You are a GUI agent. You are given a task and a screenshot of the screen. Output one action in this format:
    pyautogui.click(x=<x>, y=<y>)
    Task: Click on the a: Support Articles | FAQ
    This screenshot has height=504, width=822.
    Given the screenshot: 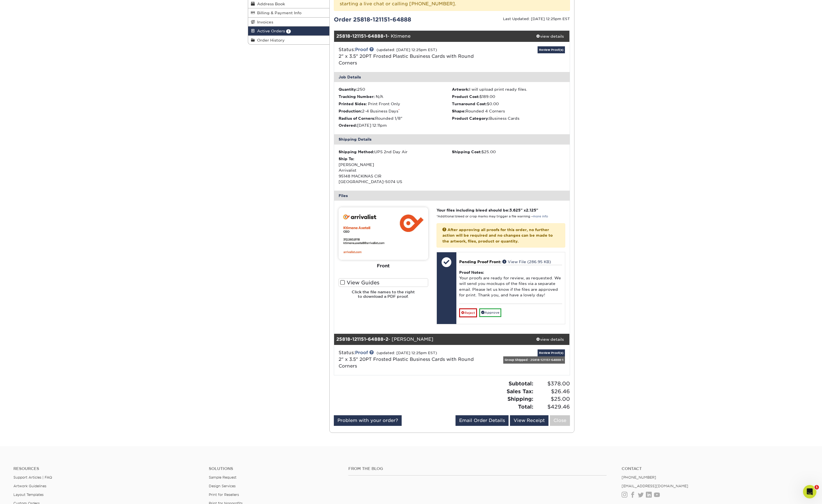 What is the action you would take?
    pyautogui.click(x=32, y=477)
    